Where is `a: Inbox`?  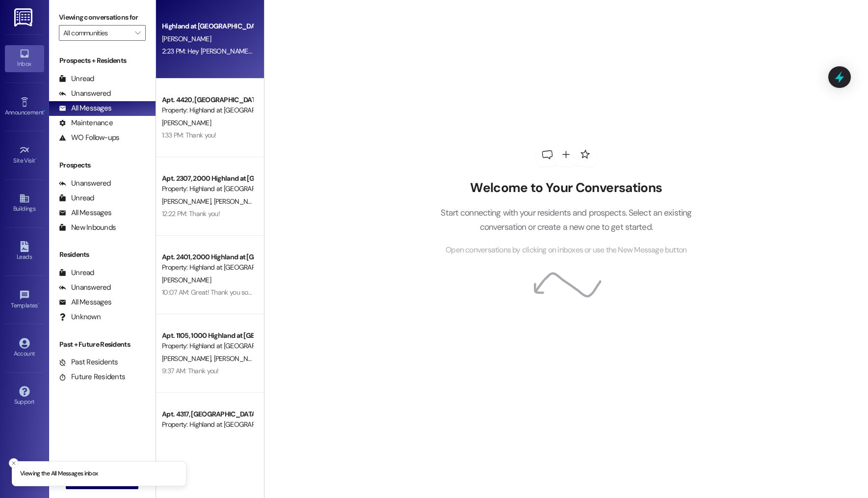 a: Inbox is located at coordinates (25, 59).